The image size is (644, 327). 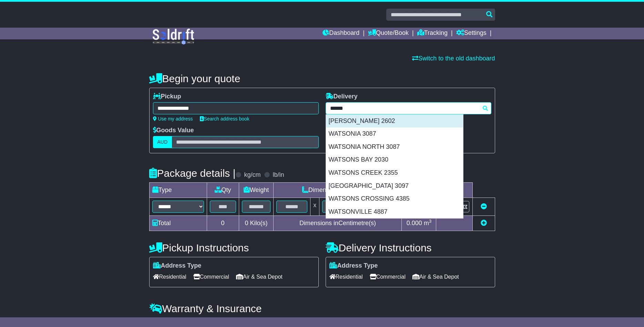 What do you see at coordinates (394, 212) in the screenshot?
I see `div: WATSONVILLE 4887` at bounding box center [394, 212].